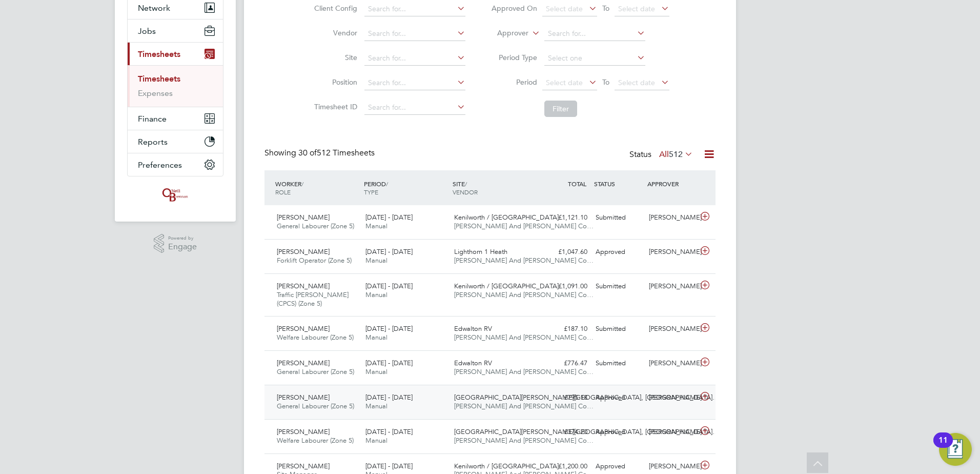  I want to click on span: Powered by, so click(182, 238).